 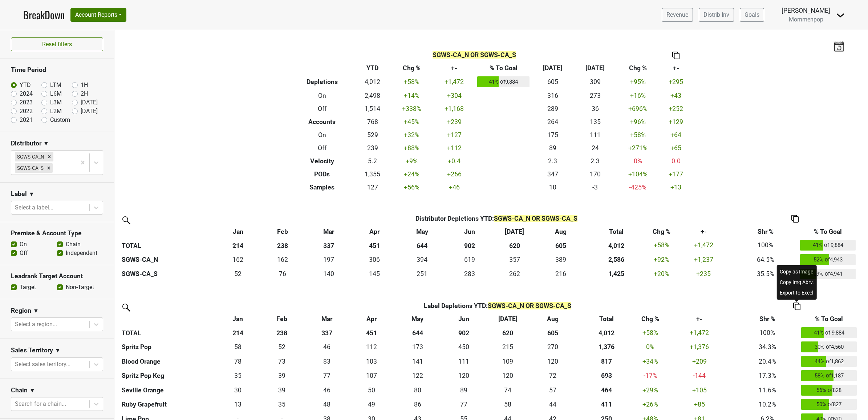 I want to click on div: 817, so click(x=606, y=362).